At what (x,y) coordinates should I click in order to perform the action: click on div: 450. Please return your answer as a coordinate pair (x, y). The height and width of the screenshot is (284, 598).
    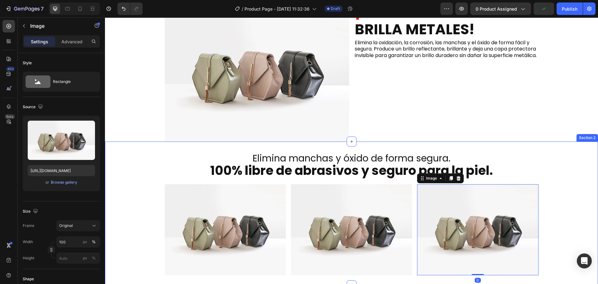
    Looking at the image, I should click on (10, 69).